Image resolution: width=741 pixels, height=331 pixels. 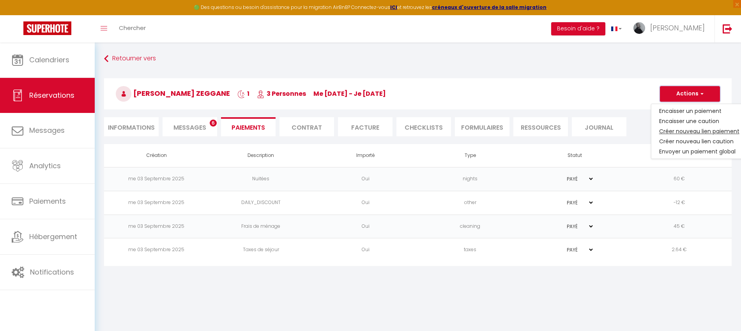 What do you see at coordinates (679, 155) in the screenshot?
I see `th: Total` at bounding box center [679, 155].